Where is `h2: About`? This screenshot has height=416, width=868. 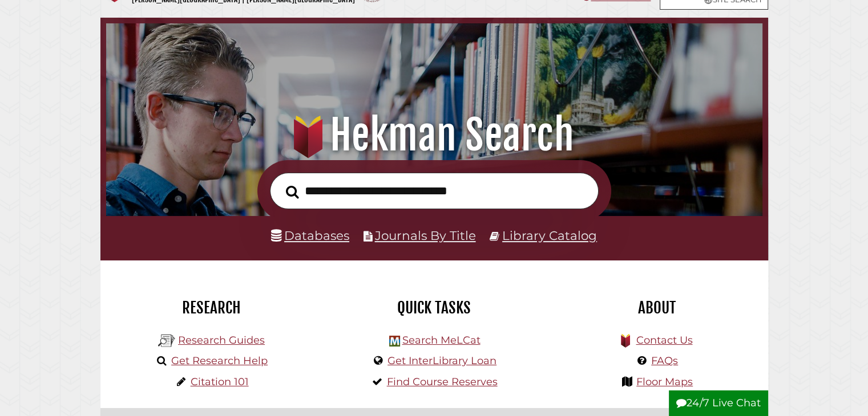 h2: About is located at coordinates (657, 308).